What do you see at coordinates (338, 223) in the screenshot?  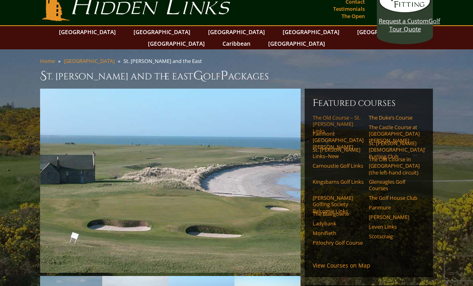 I see `a: Ladybank` at bounding box center [338, 223].